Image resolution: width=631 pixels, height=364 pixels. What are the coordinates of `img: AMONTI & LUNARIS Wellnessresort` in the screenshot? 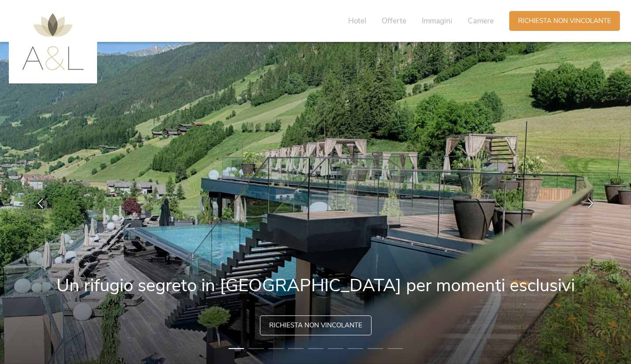 It's located at (53, 42).